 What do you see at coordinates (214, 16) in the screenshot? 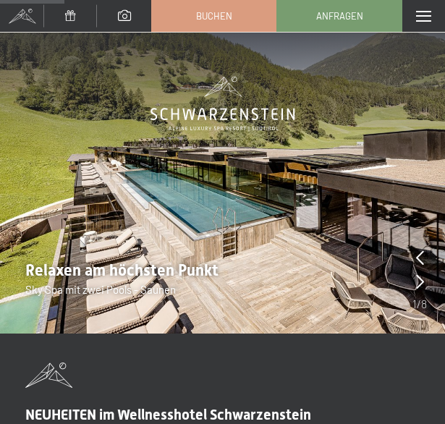
I see `span: Buchen` at bounding box center [214, 16].